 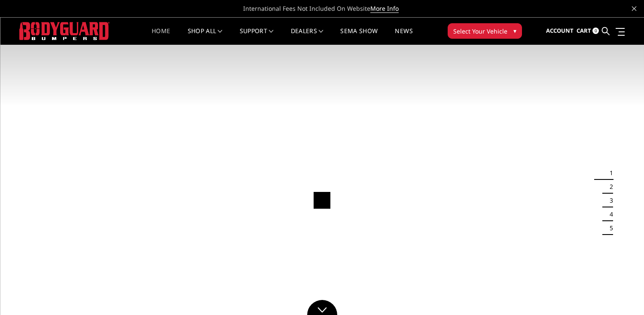 What do you see at coordinates (560, 31) in the screenshot?
I see `span: Account` at bounding box center [560, 31].